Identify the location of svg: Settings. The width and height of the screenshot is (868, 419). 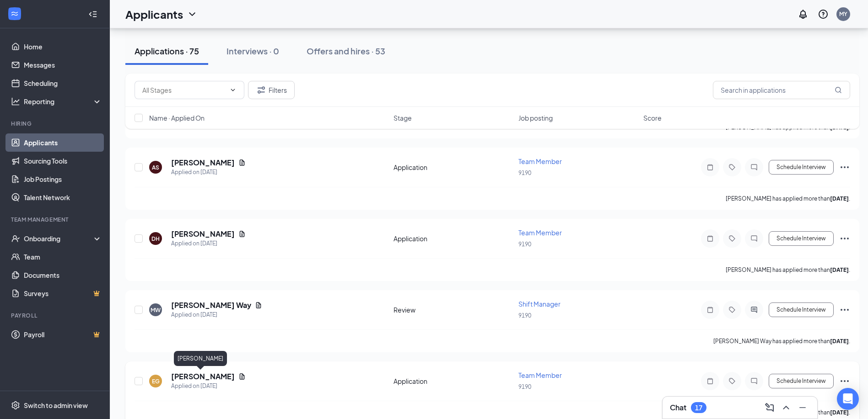
(16, 405).